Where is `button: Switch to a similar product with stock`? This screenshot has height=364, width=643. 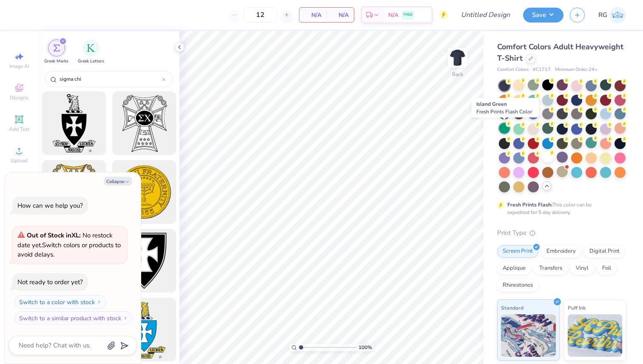 button: Switch to a similar product with stock is located at coordinates (74, 318).